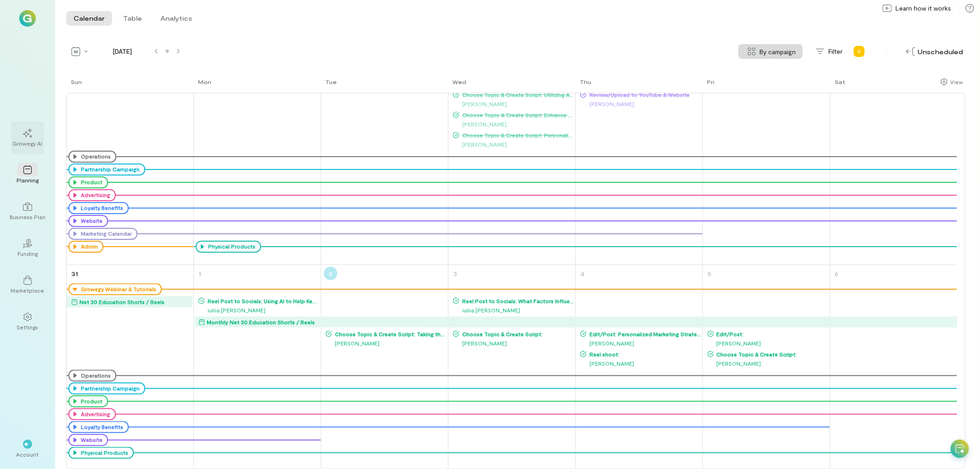  I want to click on a: September 4, 2025, so click(582, 273).